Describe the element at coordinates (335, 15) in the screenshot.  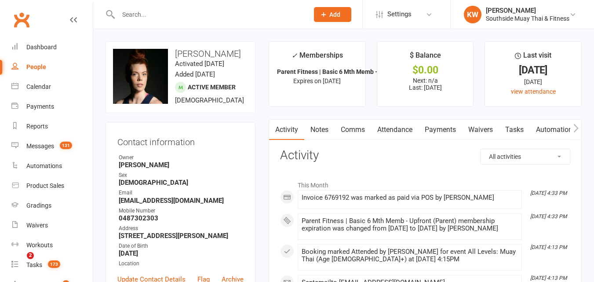
I see `span: Add` at that location.